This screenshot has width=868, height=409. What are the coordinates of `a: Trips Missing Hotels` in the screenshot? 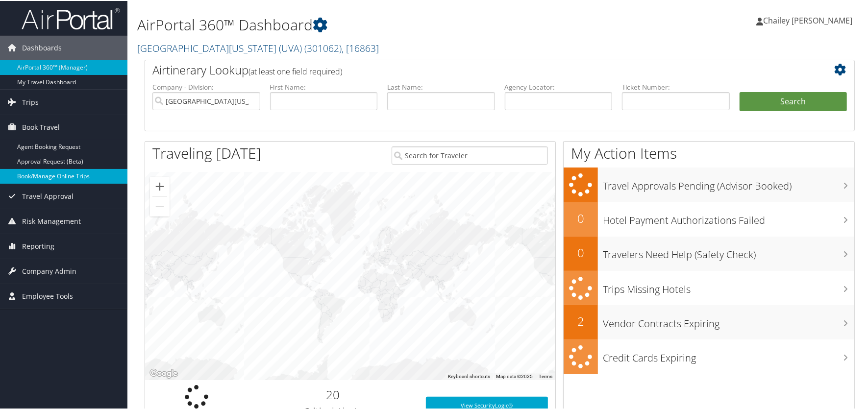 It's located at (708, 287).